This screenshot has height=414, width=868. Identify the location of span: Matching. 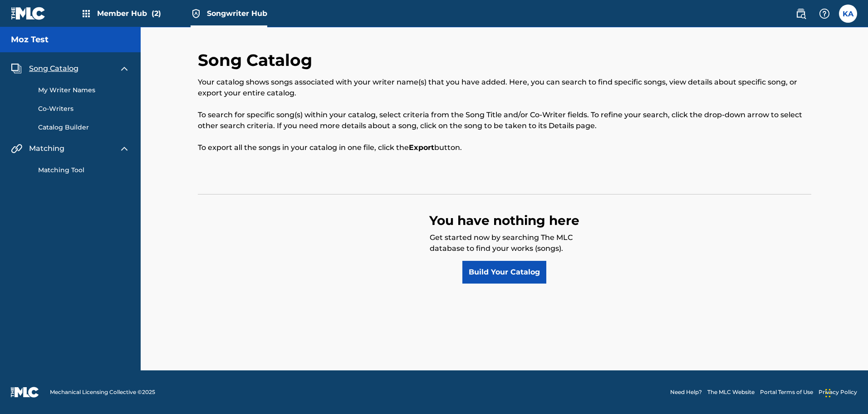
(46, 149).